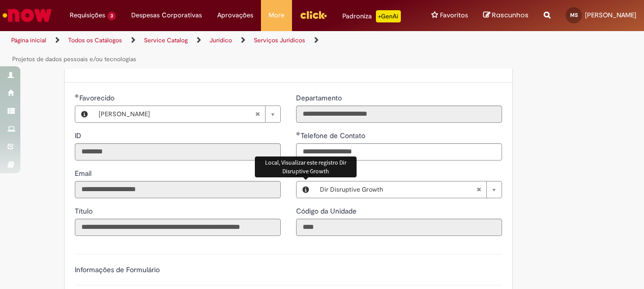 This screenshot has width=644, height=289. Describe the element at coordinates (221, 40) in the screenshot. I see `a: Jurídico` at that location.